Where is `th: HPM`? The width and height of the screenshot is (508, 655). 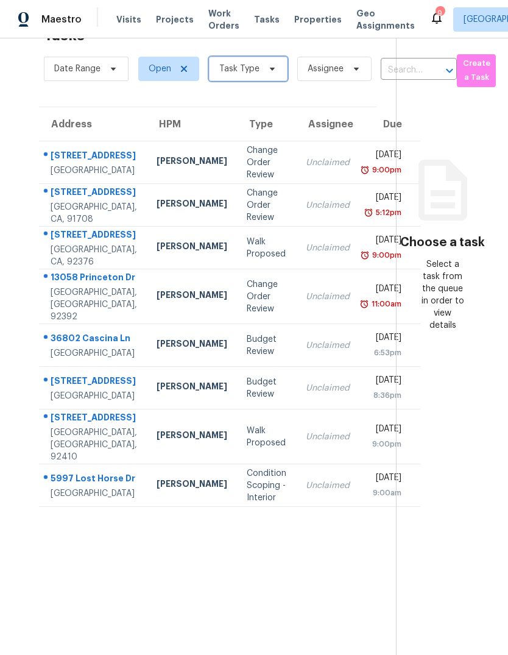
th: HPM is located at coordinates (192, 124).